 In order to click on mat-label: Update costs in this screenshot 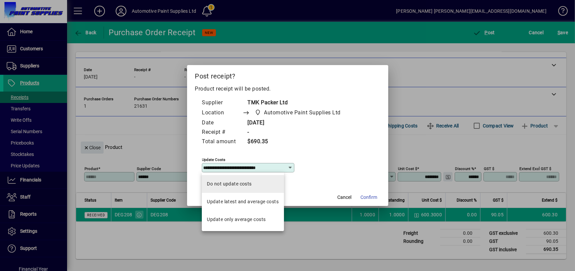, I will do `click(214, 159)`.